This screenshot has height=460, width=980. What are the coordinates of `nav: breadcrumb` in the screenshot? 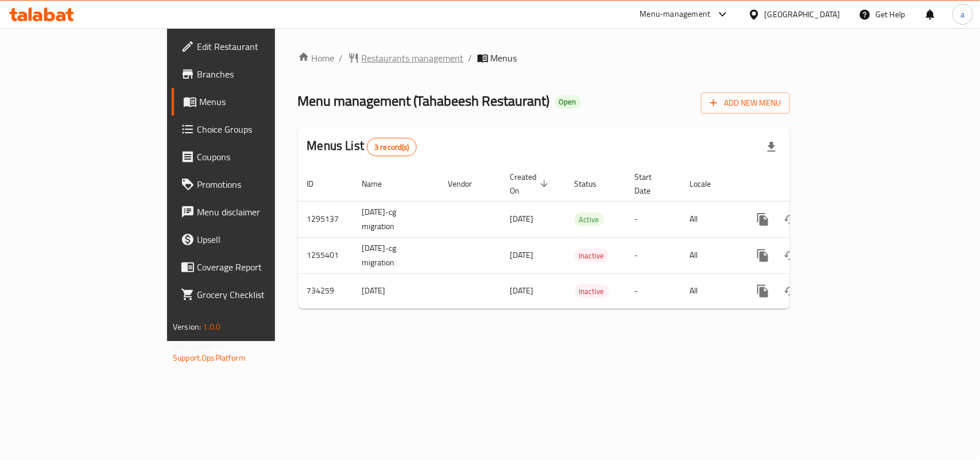 It's located at (544, 58).